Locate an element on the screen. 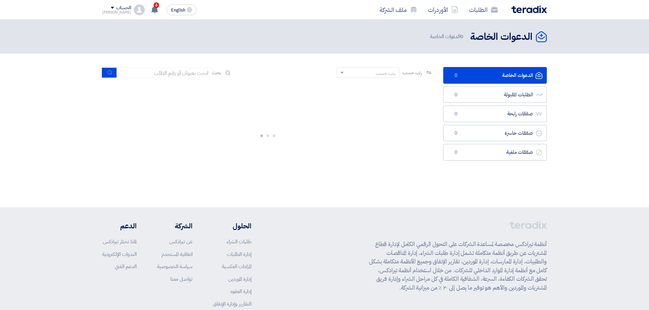  button: English is located at coordinates (182, 10).